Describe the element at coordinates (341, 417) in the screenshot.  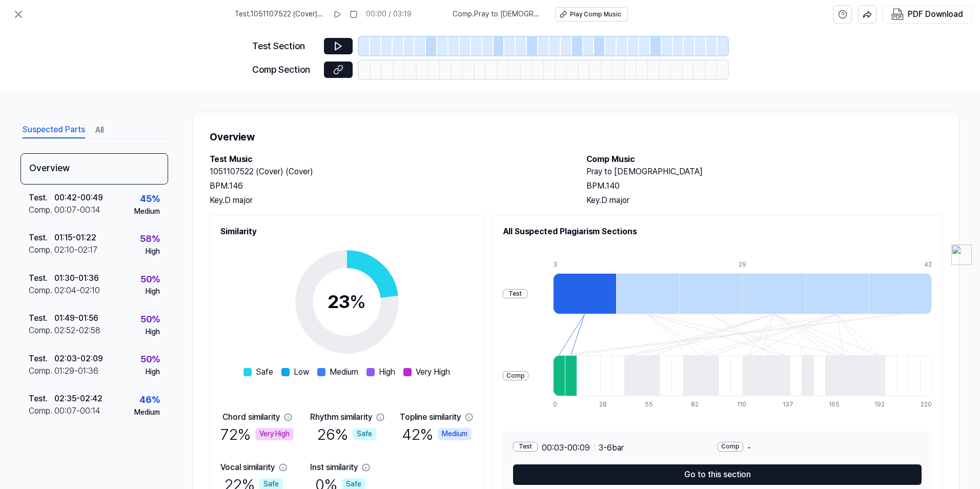
I see `div: Rhythm similarity` at that location.